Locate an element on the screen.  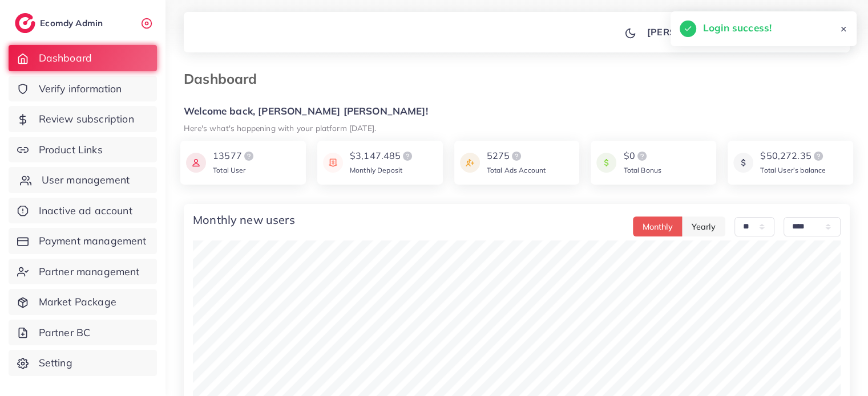
a: Payment management is located at coordinates (83, 241).